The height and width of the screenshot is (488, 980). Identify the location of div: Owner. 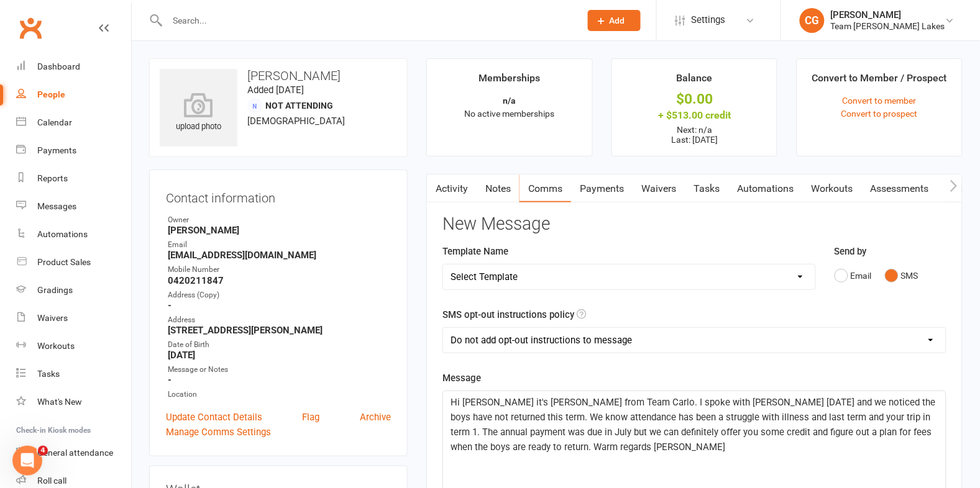
(279, 220).